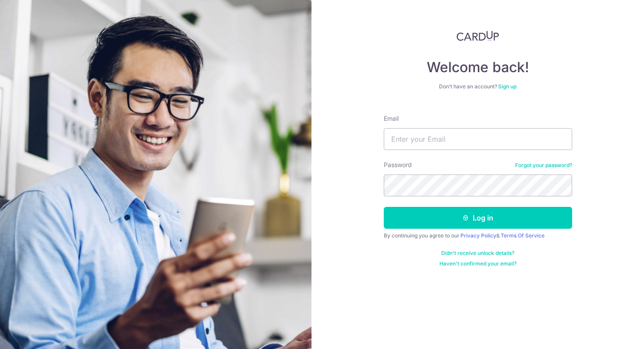  I want to click on a: Didn't receive unlock details?, so click(477, 253).